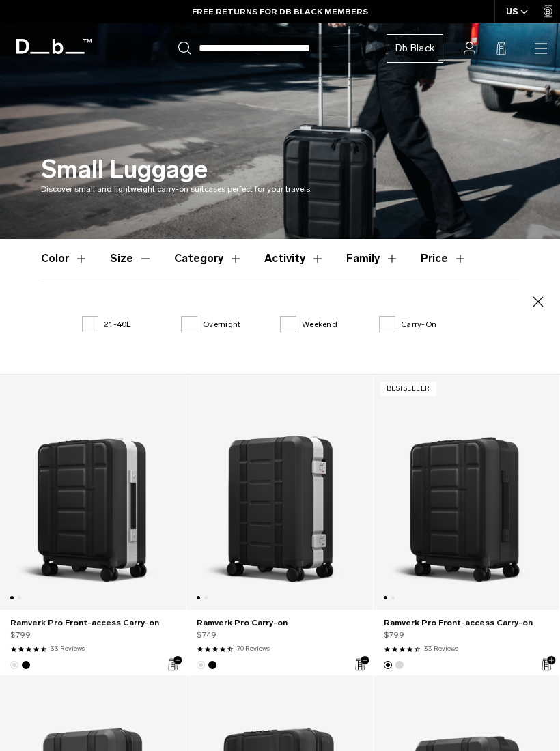 The image size is (560, 751). I want to click on a: FREE RETURNS FOR DB BLACK MEMBERS, so click(280, 12).